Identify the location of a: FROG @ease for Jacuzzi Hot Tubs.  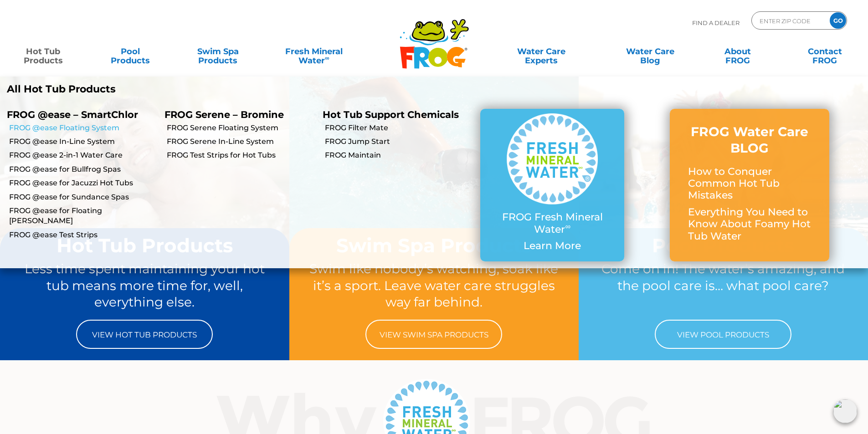
(84, 183).